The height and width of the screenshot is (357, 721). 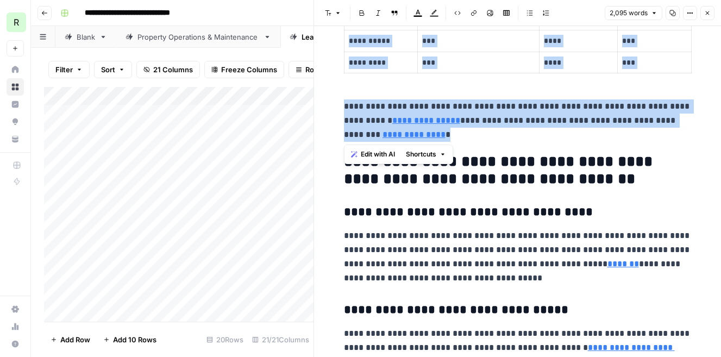 I want to click on span: Add 10 Rows, so click(x=135, y=339).